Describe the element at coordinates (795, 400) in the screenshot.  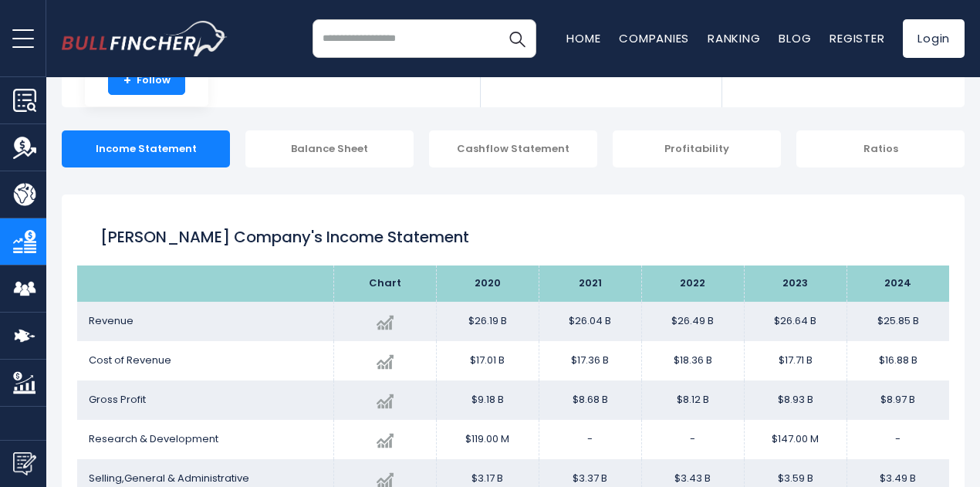
I see `td: $8.93 B` at that location.